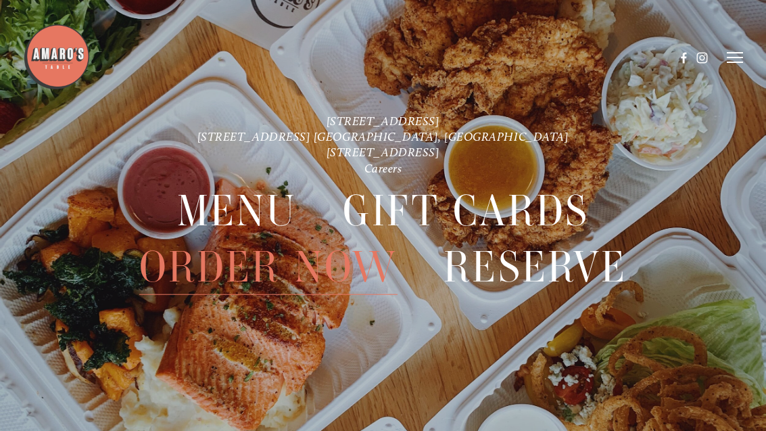  Describe the element at coordinates (535, 267) in the screenshot. I see `span: Reserve` at that location.